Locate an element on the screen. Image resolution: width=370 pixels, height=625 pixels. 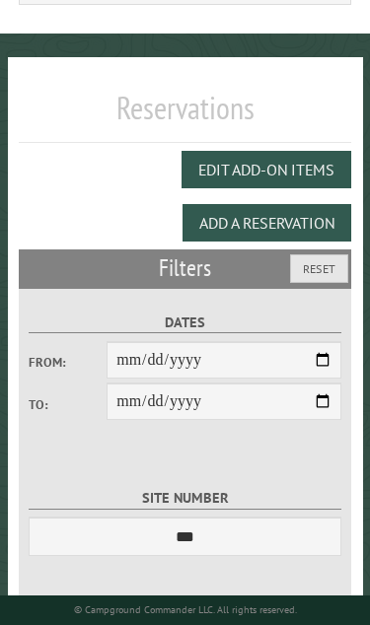
h1: Reservations is located at coordinates (185, 115).